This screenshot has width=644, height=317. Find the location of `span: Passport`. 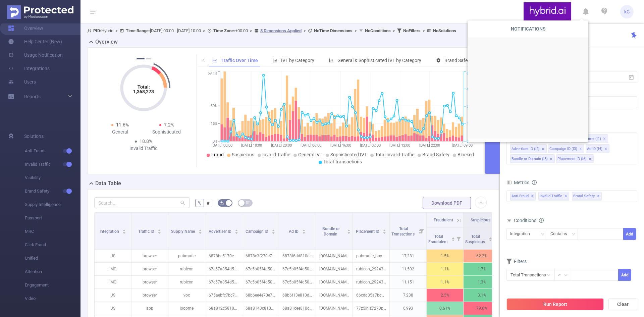

span: Passport is located at coordinates (53, 218).